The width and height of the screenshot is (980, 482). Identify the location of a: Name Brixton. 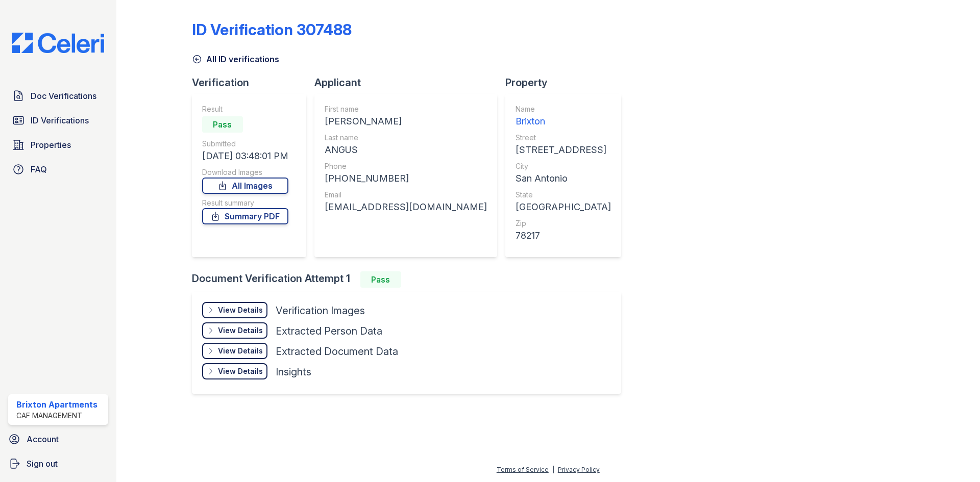
(563, 116).